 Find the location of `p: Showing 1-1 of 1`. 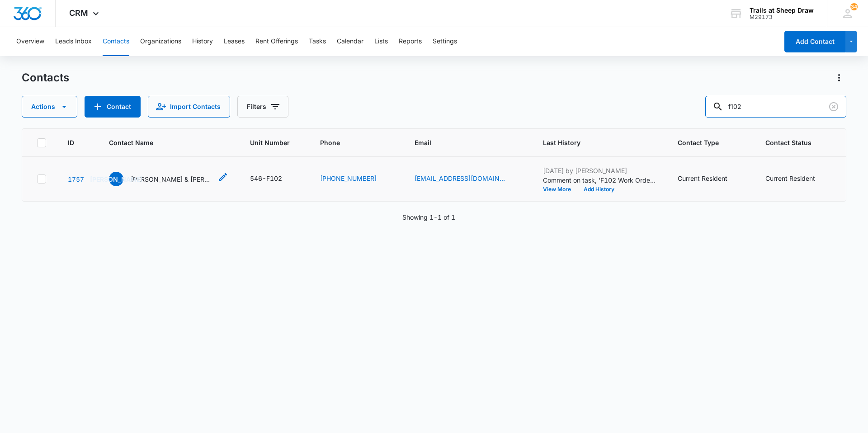

p: Showing 1-1 of 1 is located at coordinates (429, 217).